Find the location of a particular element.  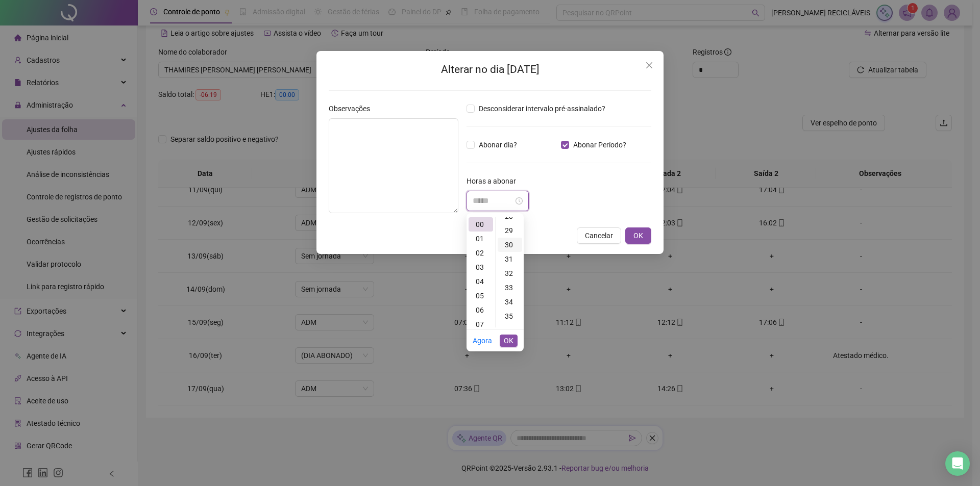

span: close is located at coordinates (649, 65).